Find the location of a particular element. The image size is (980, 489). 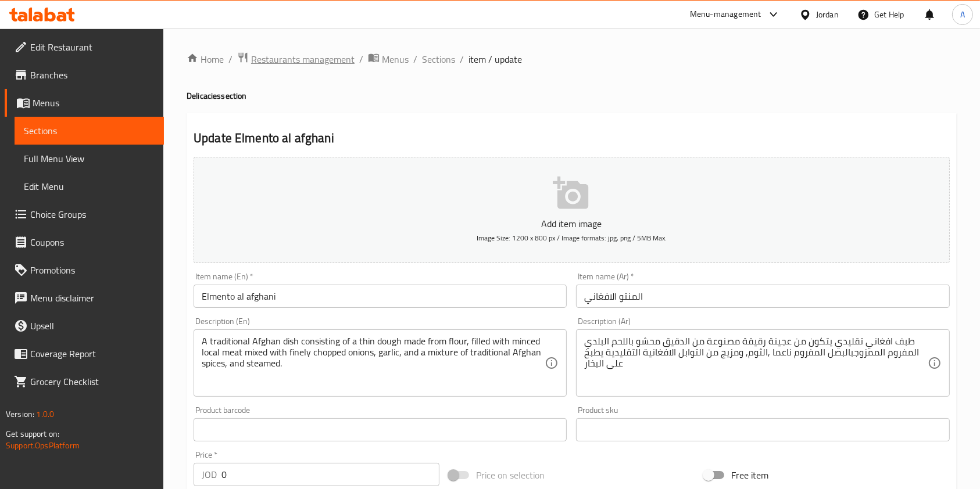

a: Upsell is located at coordinates (84, 326).